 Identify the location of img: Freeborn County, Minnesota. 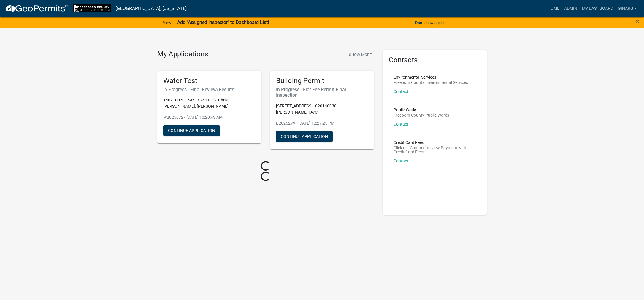
(92, 8).